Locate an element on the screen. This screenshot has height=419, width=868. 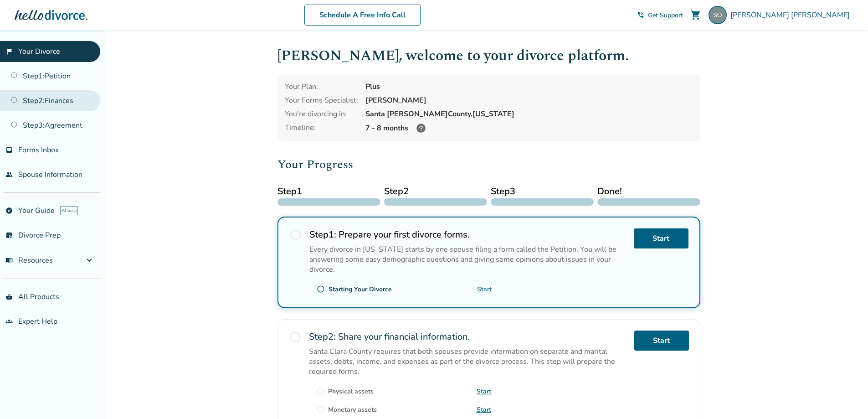
span: phone_in_talk is located at coordinates (640, 15).